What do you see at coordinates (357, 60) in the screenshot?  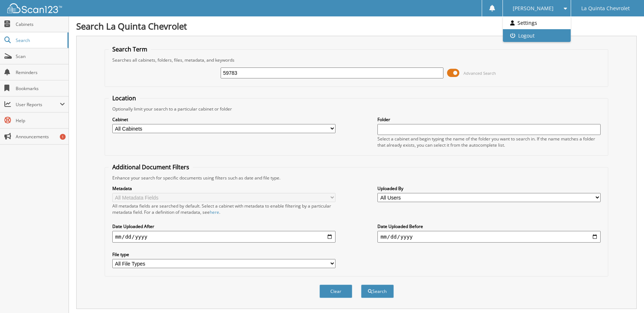 I see `div: Searches all cabinets, folders, files, metadata, and keywords` at bounding box center [357, 60].